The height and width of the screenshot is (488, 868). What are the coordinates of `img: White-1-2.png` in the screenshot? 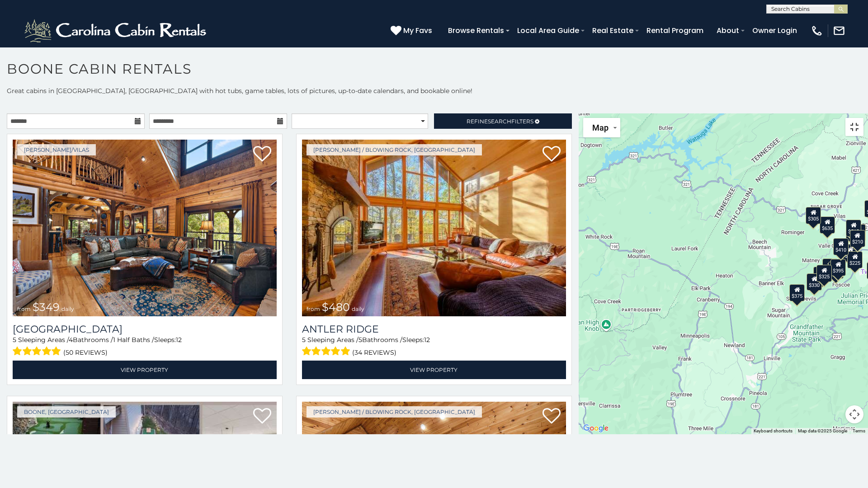 It's located at (116, 30).